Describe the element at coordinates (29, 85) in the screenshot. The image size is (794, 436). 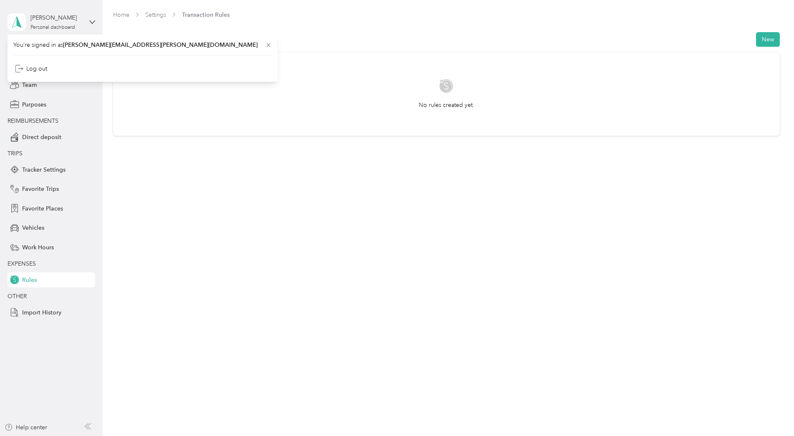
I see `span: Team` at that location.